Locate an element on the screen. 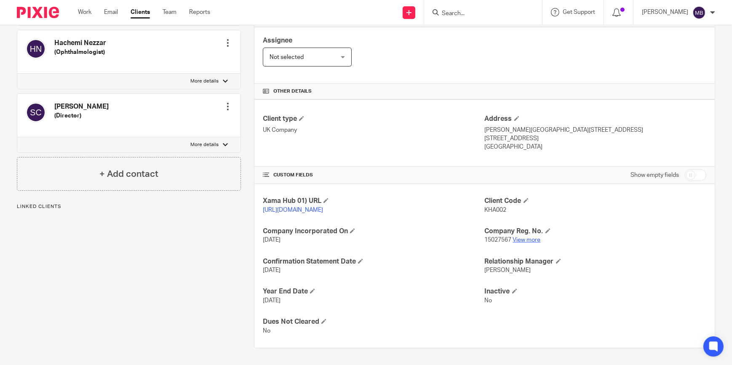 Image resolution: width=732 pixels, height=365 pixels. h4: Dues Not Cleared is located at coordinates (374, 322).